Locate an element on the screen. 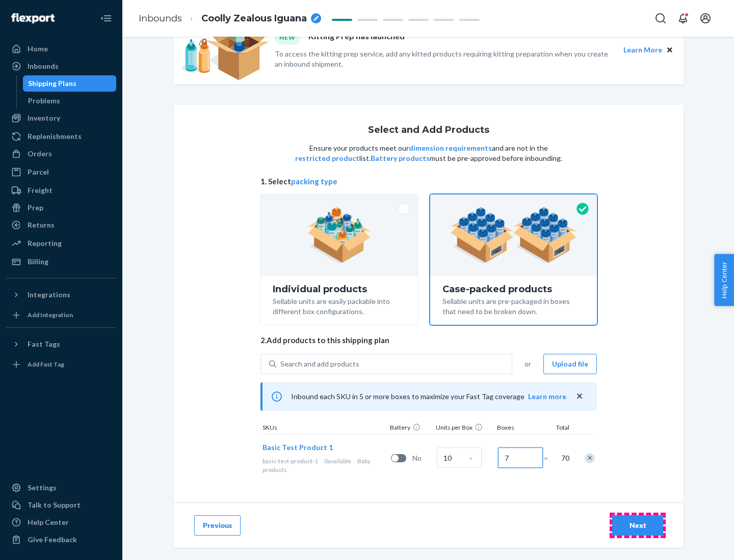 The image size is (734, 560). div: Battery is located at coordinates (411, 428).